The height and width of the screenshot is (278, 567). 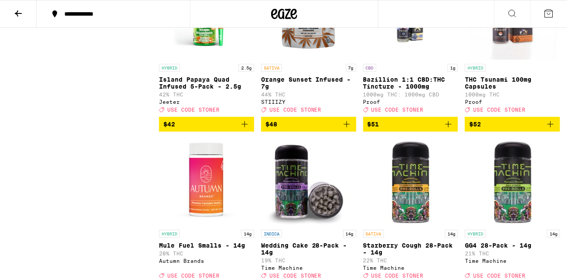 What do you see at coordinates (351, 68) in the screenshot?
I see `p: 7g` at bounding box center [351, 68].